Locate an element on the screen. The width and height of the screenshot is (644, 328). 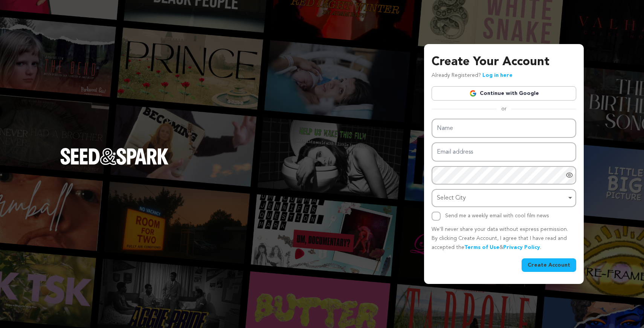
input: Email address is located at coordinates (504, 152).